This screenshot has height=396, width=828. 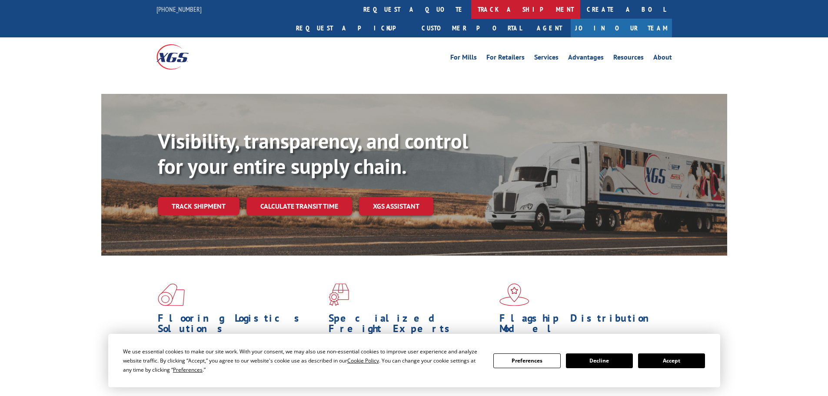 What do you see at coordinates (505, 59) in the screenshot?
I see `a: For Retailers` at bounding box center [505, 59].